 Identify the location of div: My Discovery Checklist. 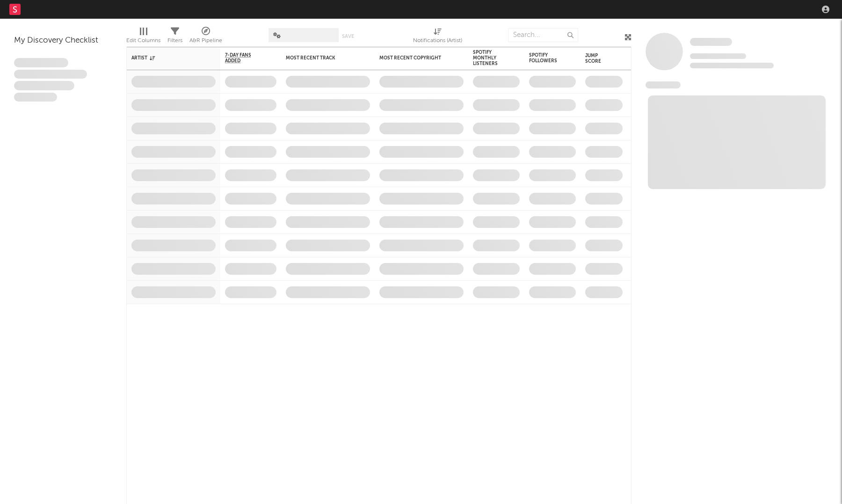
(63, 41).